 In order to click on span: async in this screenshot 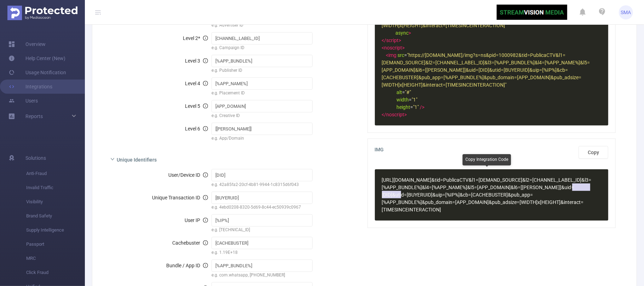, I will do `click(402, 33)`.